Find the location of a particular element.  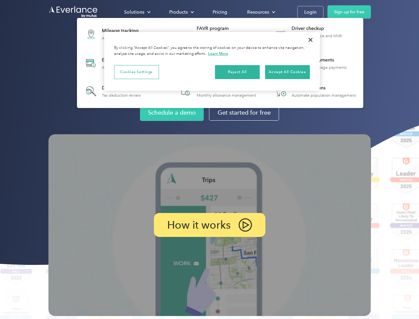

a: Deduction finderTax deduction review is located at coordinates (112, 91).